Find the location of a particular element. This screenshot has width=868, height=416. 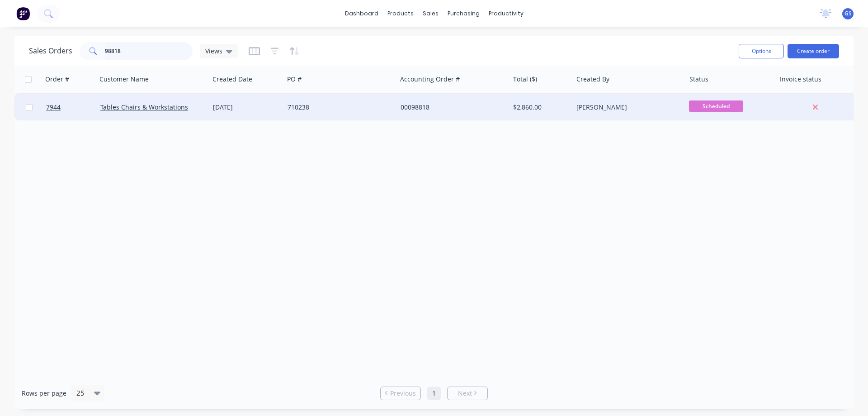

div: Total ($) is located at coordinates (525, 79).